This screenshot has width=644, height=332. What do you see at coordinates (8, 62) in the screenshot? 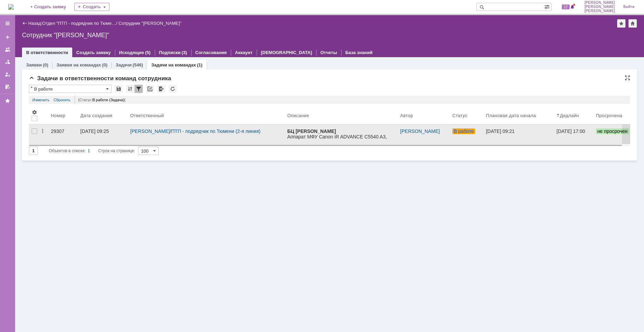
I see `a: Заявки в моей ответственности` at bounding box center [8, 62].